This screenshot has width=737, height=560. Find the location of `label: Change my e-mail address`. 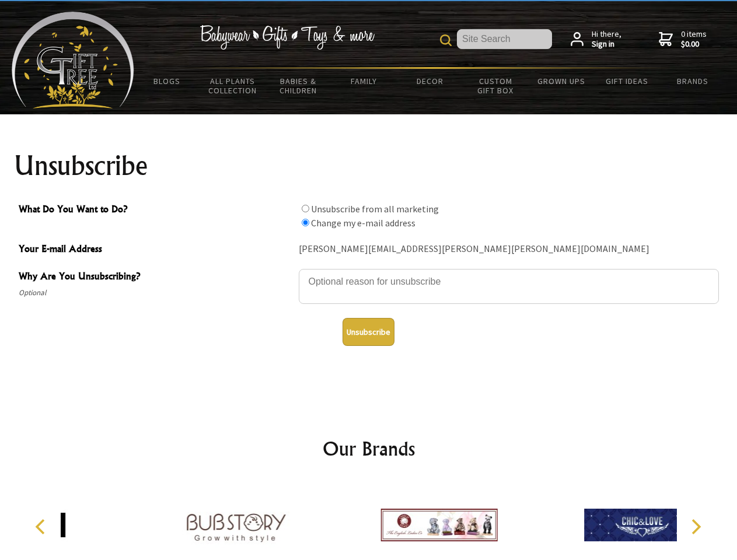

label: Change my e-mail address is located at coordinates (363, 223).